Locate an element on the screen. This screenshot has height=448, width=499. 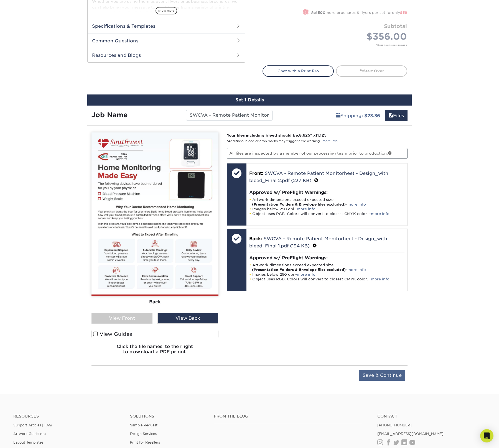
div: Set 1 Details is located at coordinates (250, 100).